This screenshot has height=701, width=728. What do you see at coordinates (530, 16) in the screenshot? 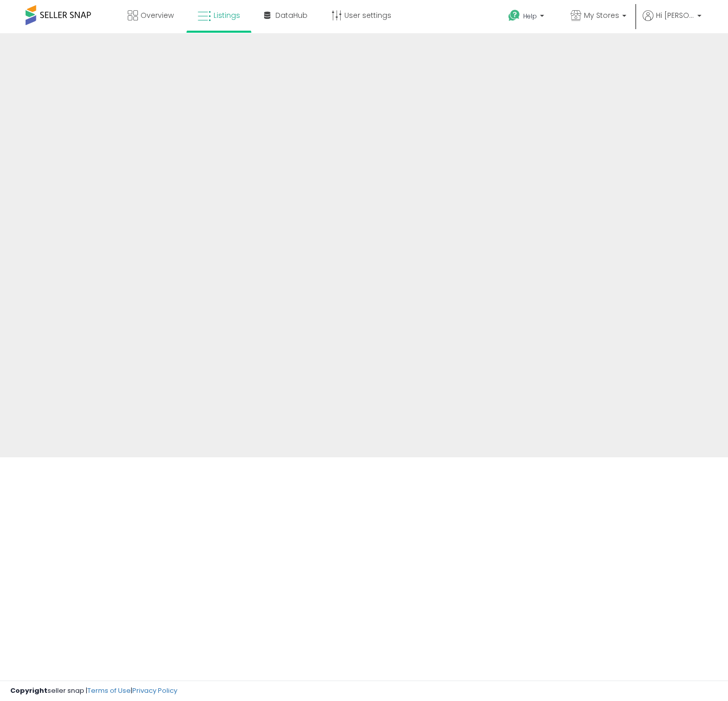
I see `span: Help` at bounding box center [530, 16].